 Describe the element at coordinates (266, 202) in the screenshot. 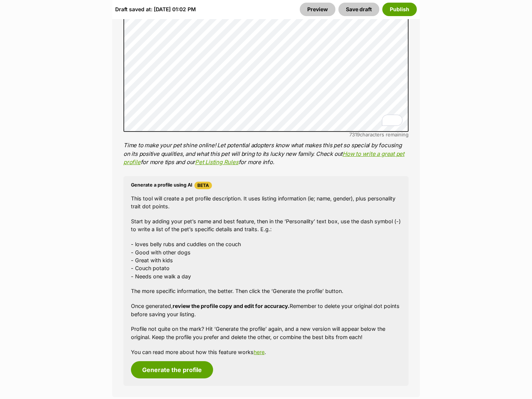

I see `p: This tool will create a pet profile description. It uses listing information (ie; name, gender), ...` at that location.